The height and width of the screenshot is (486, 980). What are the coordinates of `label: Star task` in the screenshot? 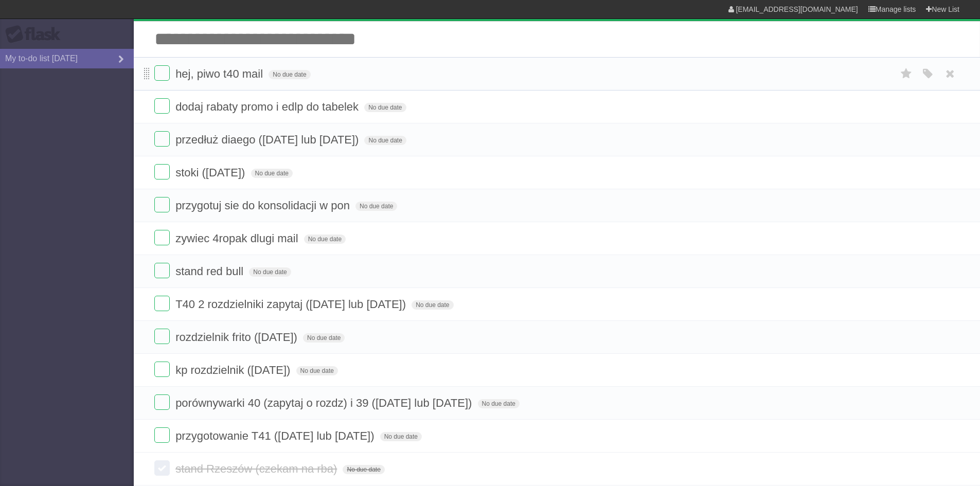 It's located at (907, 74).